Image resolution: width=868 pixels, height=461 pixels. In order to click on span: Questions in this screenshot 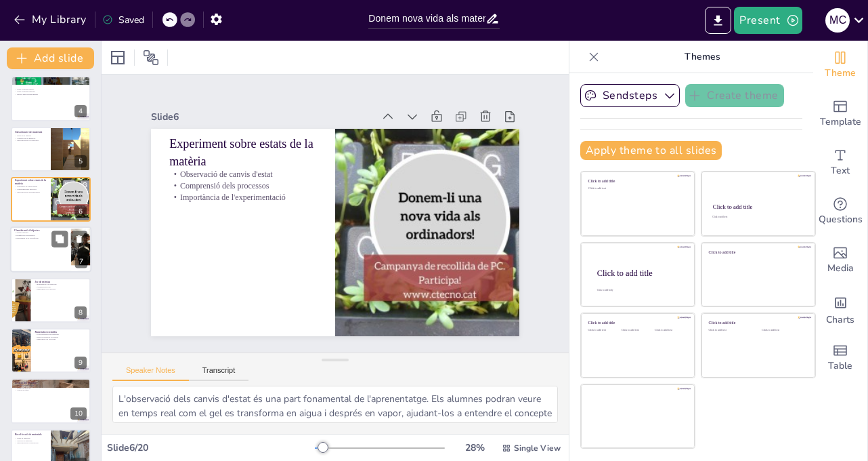, I will do `click(840, 220)`.